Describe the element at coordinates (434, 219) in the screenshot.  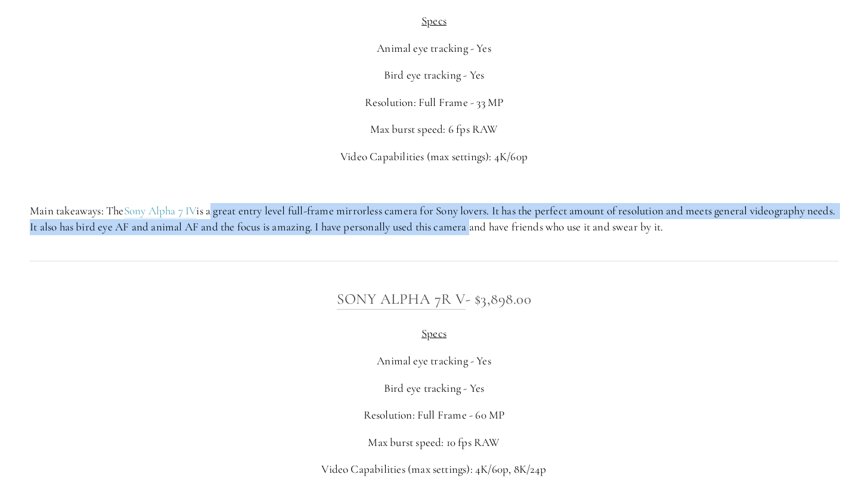
I see `p: Main takeaways: The is a great entry level full-frame mirrorless camera for Sony lovers. It has t...` at that location.